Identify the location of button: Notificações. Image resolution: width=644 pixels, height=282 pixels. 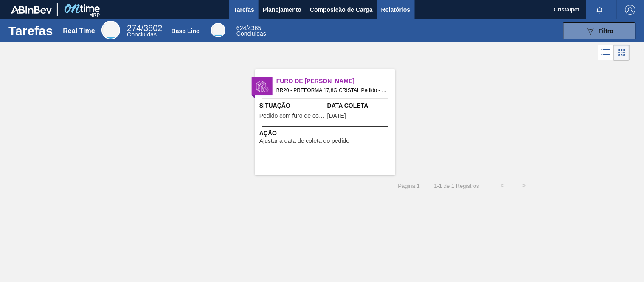
(600, 10).